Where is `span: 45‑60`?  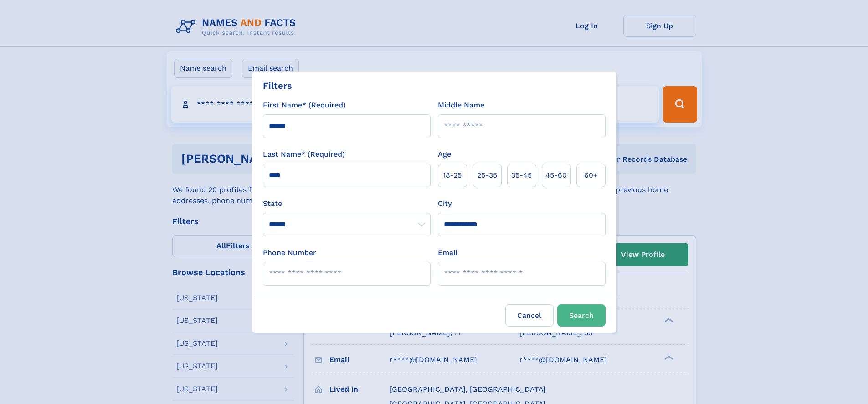
span: 45‑60 is located at coordinates (556, 176).